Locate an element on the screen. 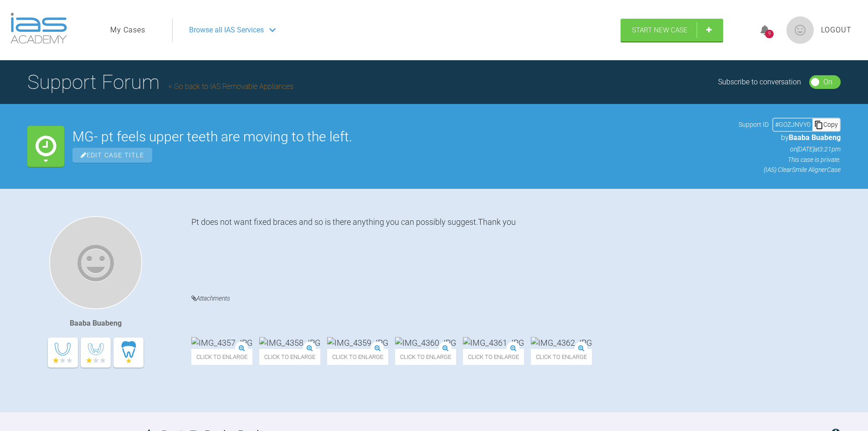  img: IMG_4362.JPG is located at coordinates (561, 343).